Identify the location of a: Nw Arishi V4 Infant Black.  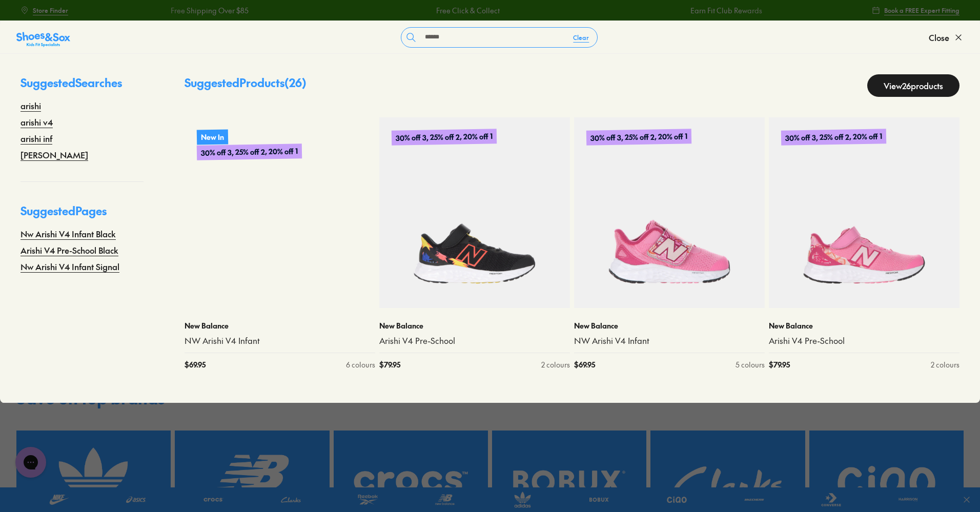
(68, 233).